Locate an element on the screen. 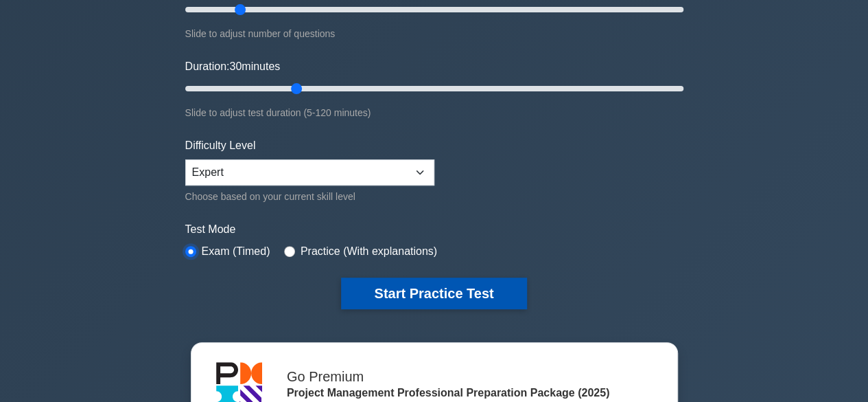 The image size is (868, 402). label: Difficulty Level is located at coordinates (220, 145).